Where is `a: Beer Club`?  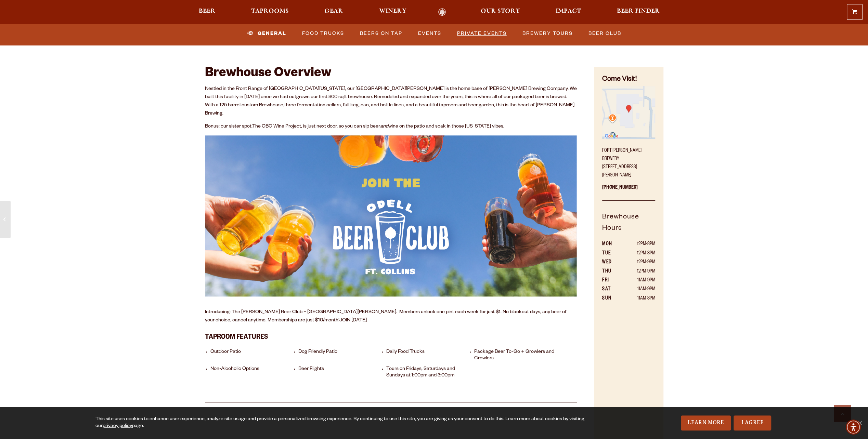
a: Beer Club is located at coordinates (605, 33).